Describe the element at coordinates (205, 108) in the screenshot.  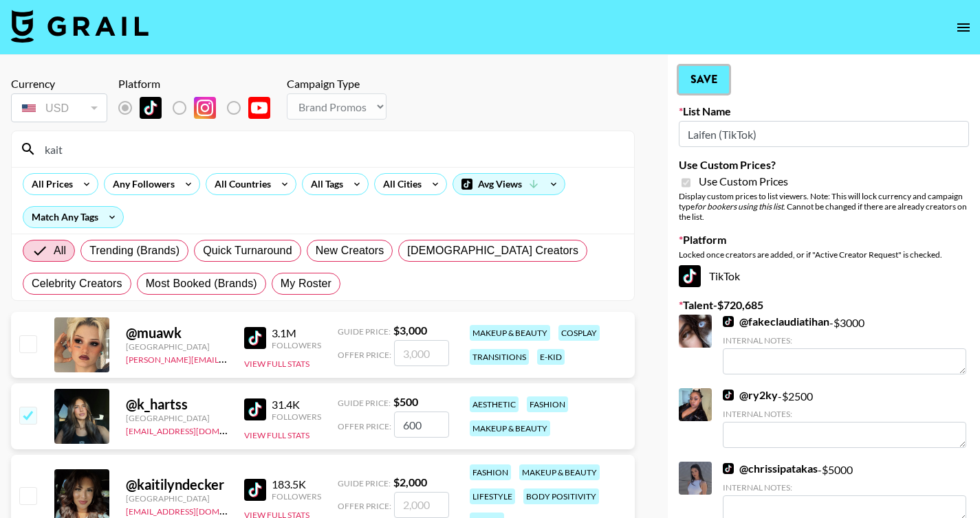
I see `img: Instagram` at that location.